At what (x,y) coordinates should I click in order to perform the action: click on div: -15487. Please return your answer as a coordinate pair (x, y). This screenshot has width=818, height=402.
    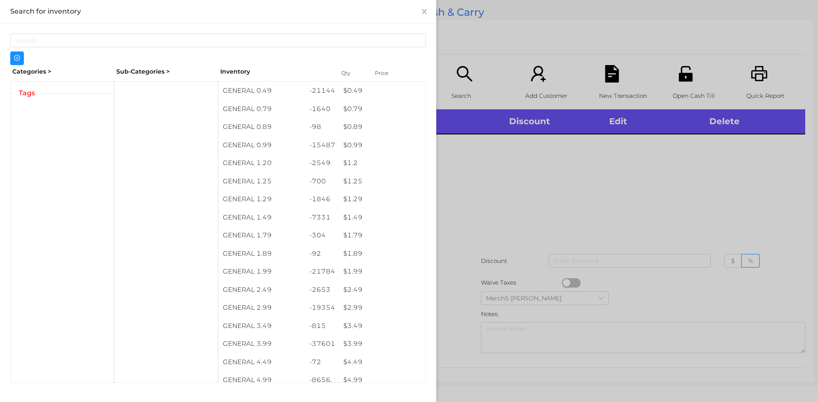
    Looking at the image, I should click on (322, 145).